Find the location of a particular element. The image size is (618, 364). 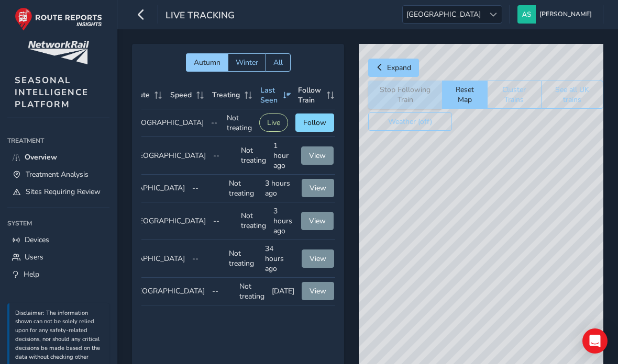

span: Last Seen is located at coordinates (269, 95).